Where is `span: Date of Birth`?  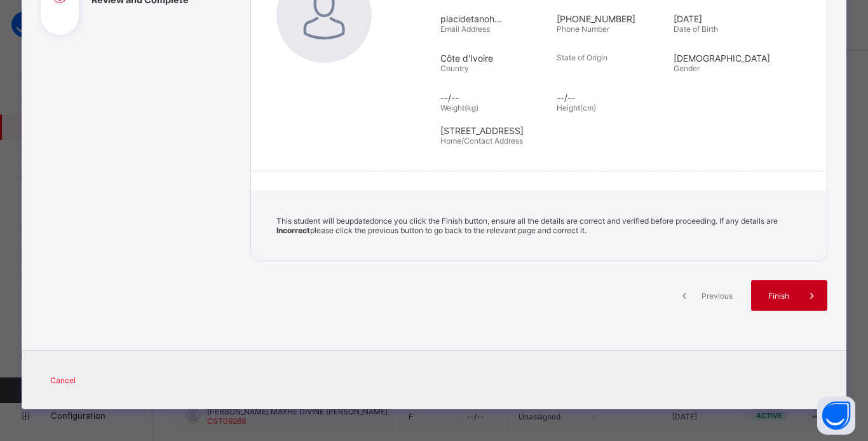 span: Date of Birth is located at coordinates (695, 28).